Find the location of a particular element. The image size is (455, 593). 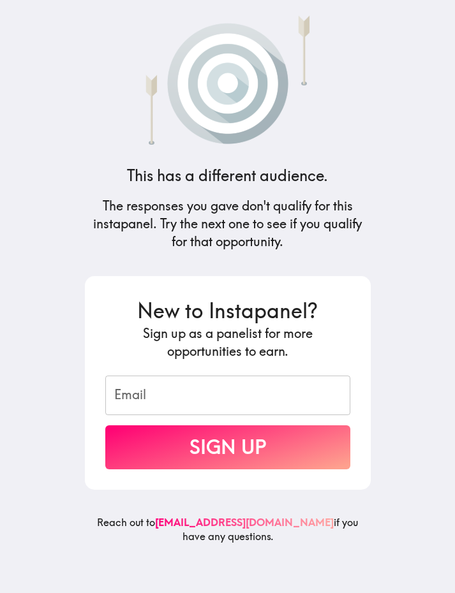

h5: Sign up as a panelist for more opportunities to earn. is located at coordinates (228, 343).